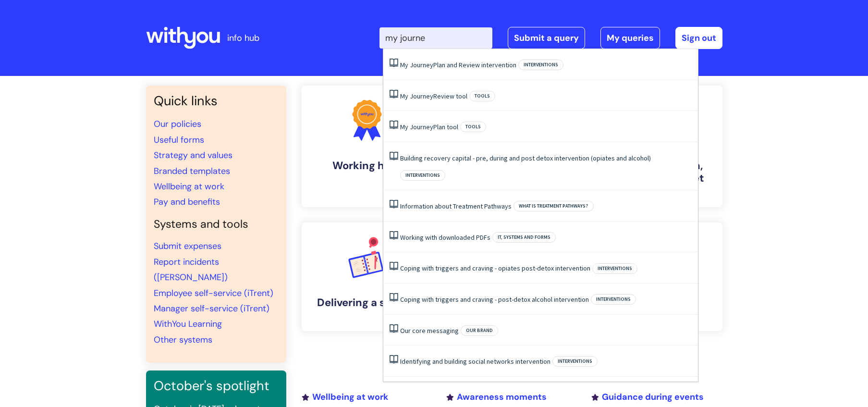 Image resolution: width=868 pixels, height=407 pixels. I want to click on a: Useful forms, so click(178, 140).